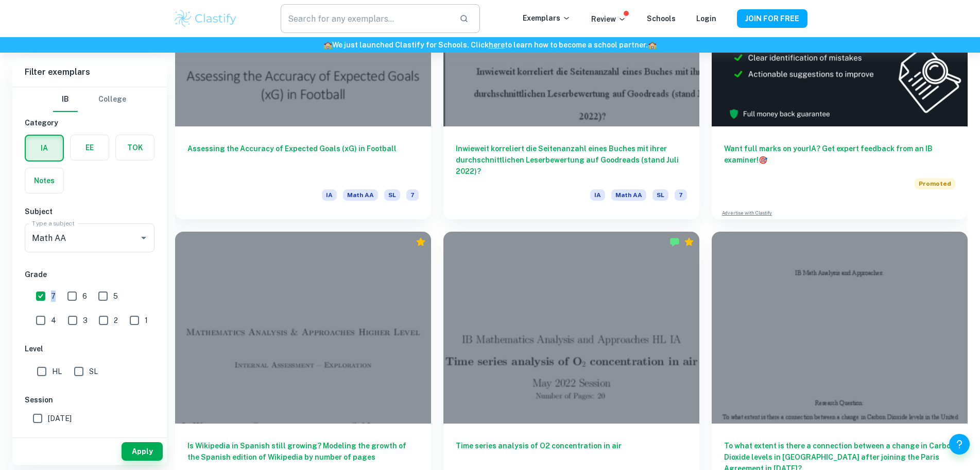  Describe the element at coordinates (135, 148) in the screenshot. I see `button: TOK` at that location.